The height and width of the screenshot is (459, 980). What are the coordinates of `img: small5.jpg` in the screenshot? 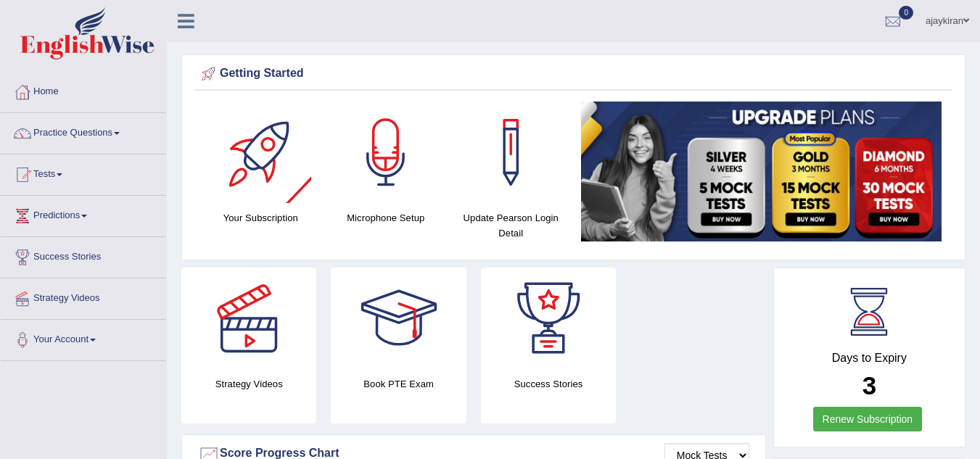 It's located at (761, 171).